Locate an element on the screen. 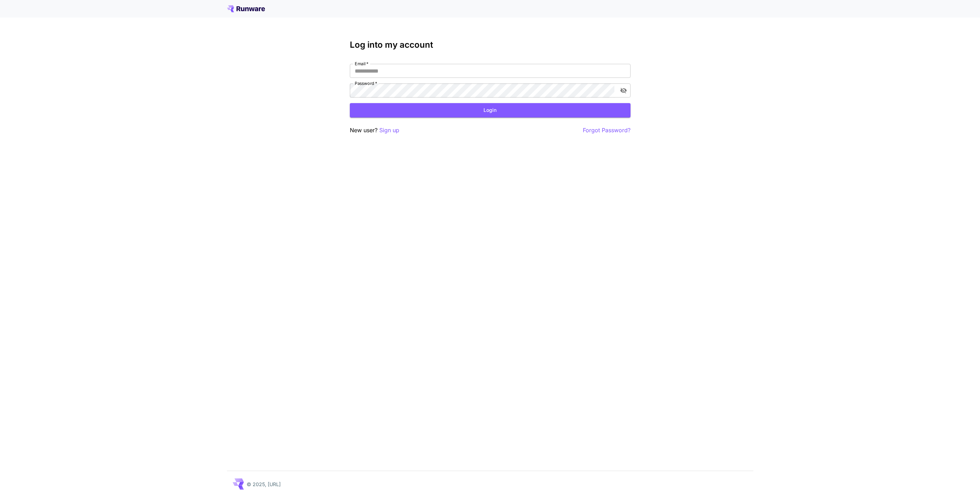 The image size is (980, 497). p: Sign up is located at coordinates (390, 130).